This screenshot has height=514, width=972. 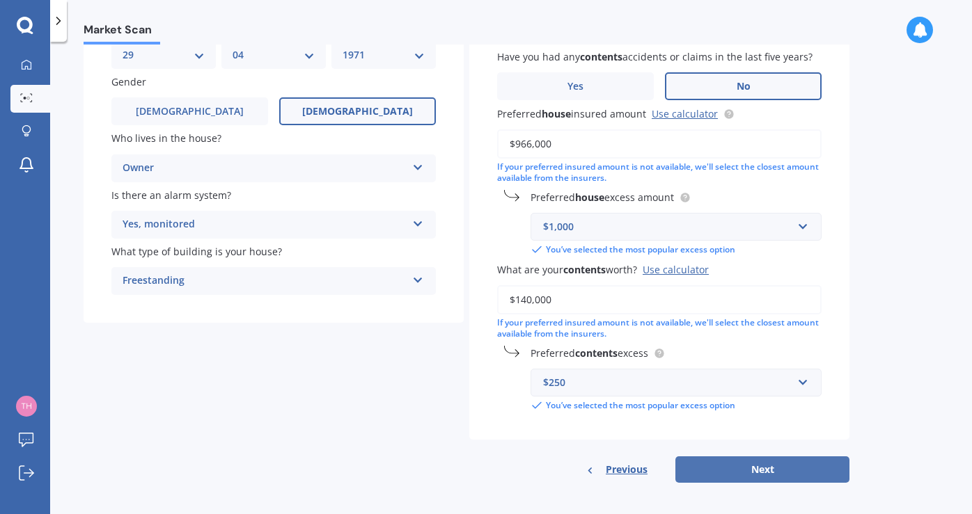 I want to click on div: Freestanding, so click(x=265, y=281).